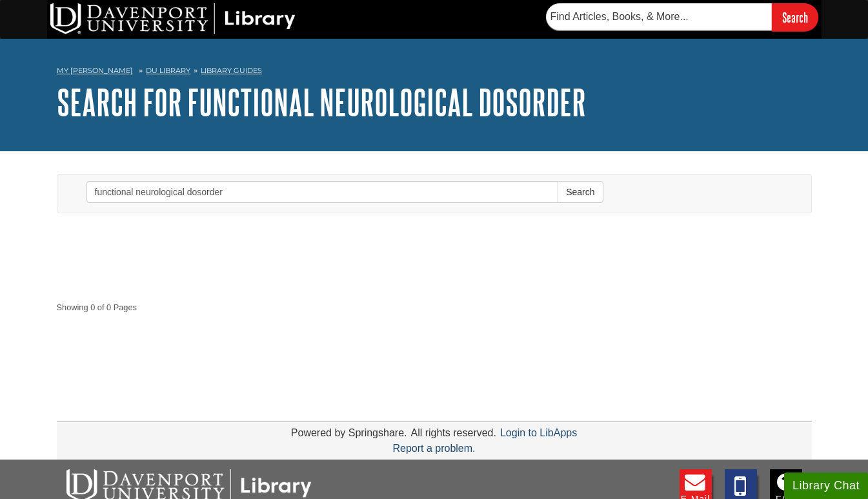 The image size is (868, 499). I want to click on button: Library Chat, so click(827, 485).